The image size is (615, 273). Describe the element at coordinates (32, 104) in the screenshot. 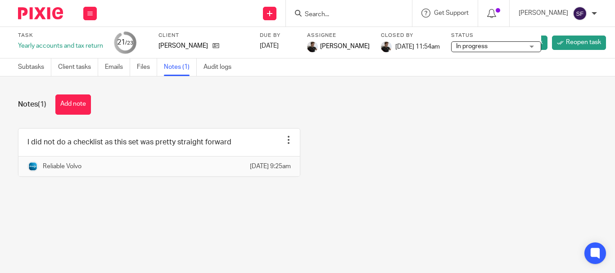

I see `h1: Notes` at that location.